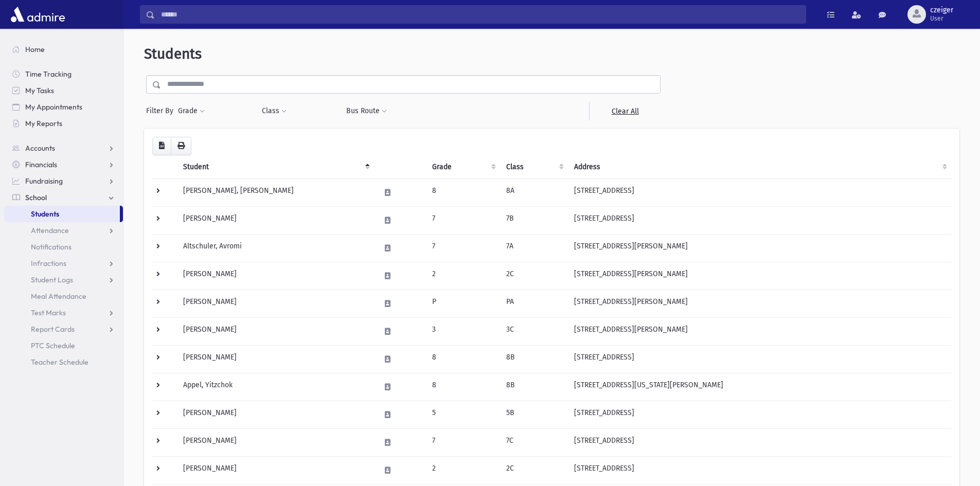 The width and height of the screenshot is (980, 486). I want to click on a: Meal Attendance, so click(63, 296).